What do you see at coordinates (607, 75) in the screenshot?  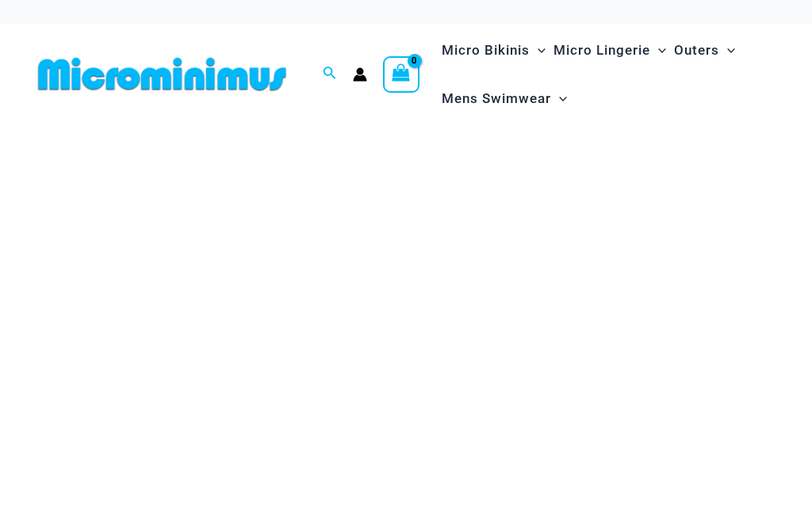 I see `nav: Site Navigation` at bounding box center [607, 75].